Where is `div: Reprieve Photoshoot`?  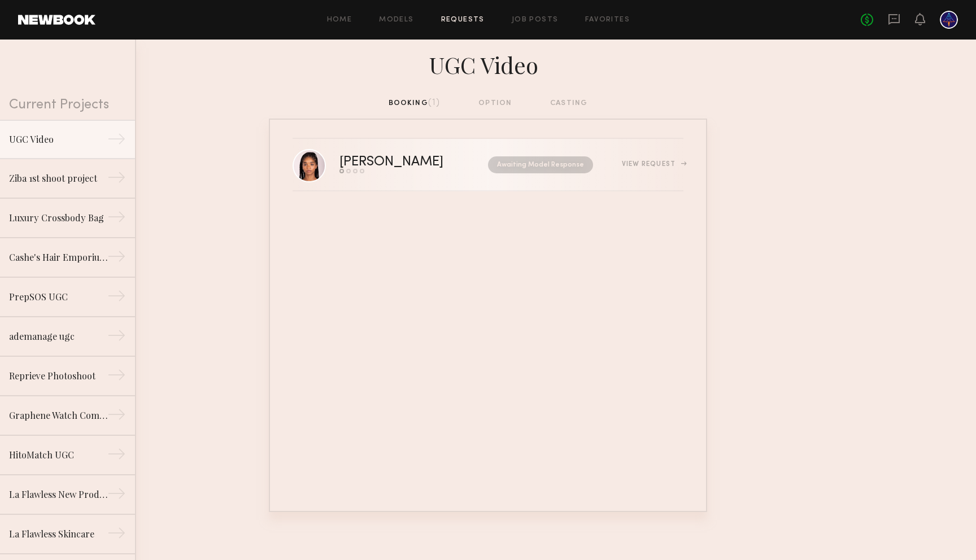
div: Reprieve Photoshoot is located at coordinates (58, 376).